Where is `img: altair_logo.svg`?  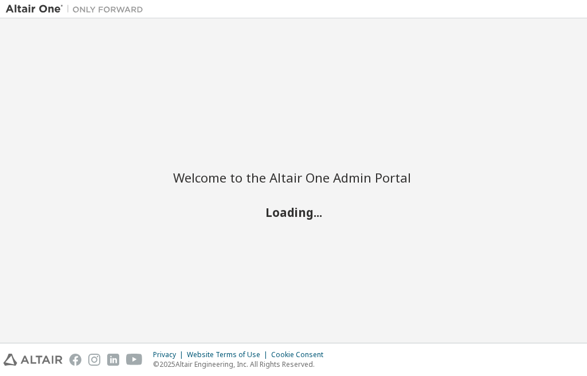
img: altair_logo.svg is located at coordinates (33, 360).